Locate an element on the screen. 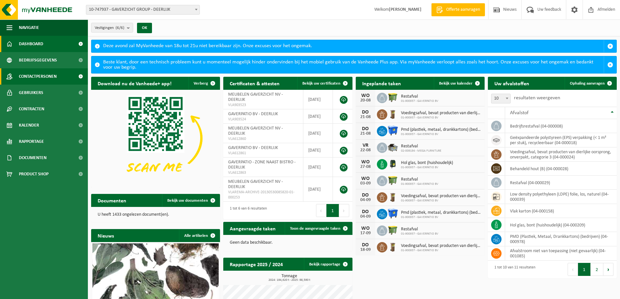 This screenshot has height=299, width=620. span: Hol glas, bont (huishoudelijk) is located at coordinates (427, 163).